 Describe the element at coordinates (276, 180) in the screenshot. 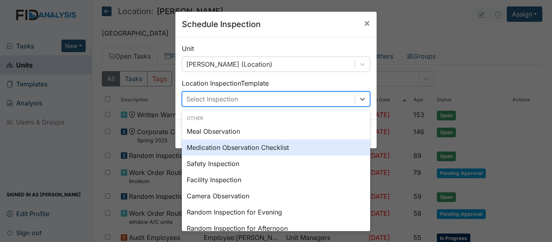

I see `div: Facility Inspection` at that location.